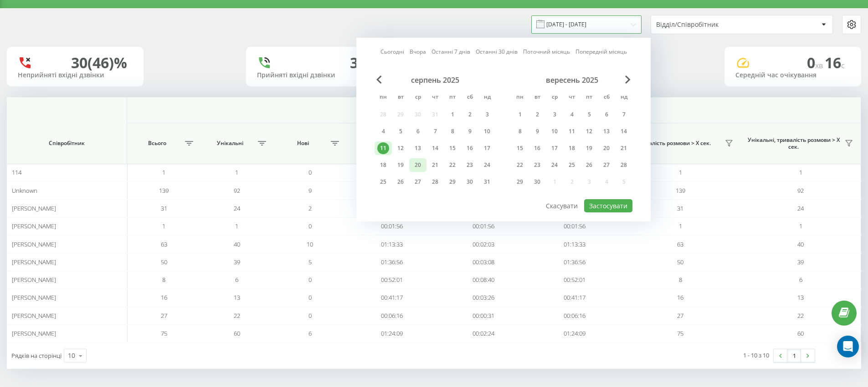 The width and height of the screenshot is (868, 387). I want to click on div: 12, so click(589, 131).